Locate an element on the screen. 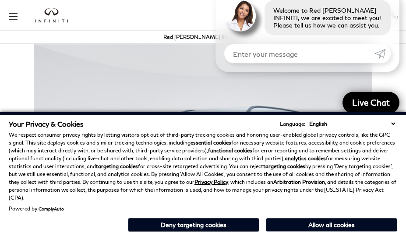 Image resolution: width=406 pixels, height=238 pixels. span: Live Chat is located at coordinates (371, 102).